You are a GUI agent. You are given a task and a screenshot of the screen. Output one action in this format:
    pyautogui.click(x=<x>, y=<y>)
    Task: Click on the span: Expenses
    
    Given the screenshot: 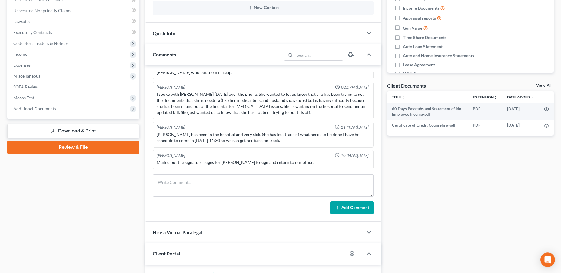 What is the action you would take?
    pyautogui.click(x=22, y=65)
    